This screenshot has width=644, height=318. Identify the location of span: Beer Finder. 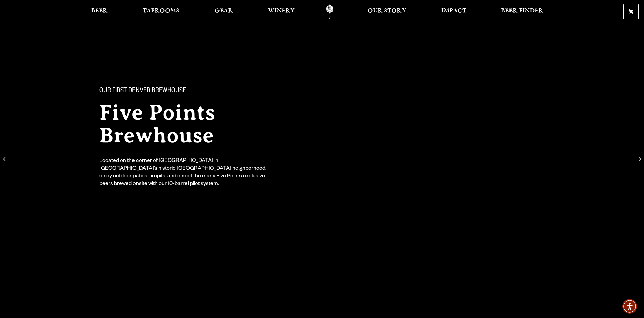
(523, 11).